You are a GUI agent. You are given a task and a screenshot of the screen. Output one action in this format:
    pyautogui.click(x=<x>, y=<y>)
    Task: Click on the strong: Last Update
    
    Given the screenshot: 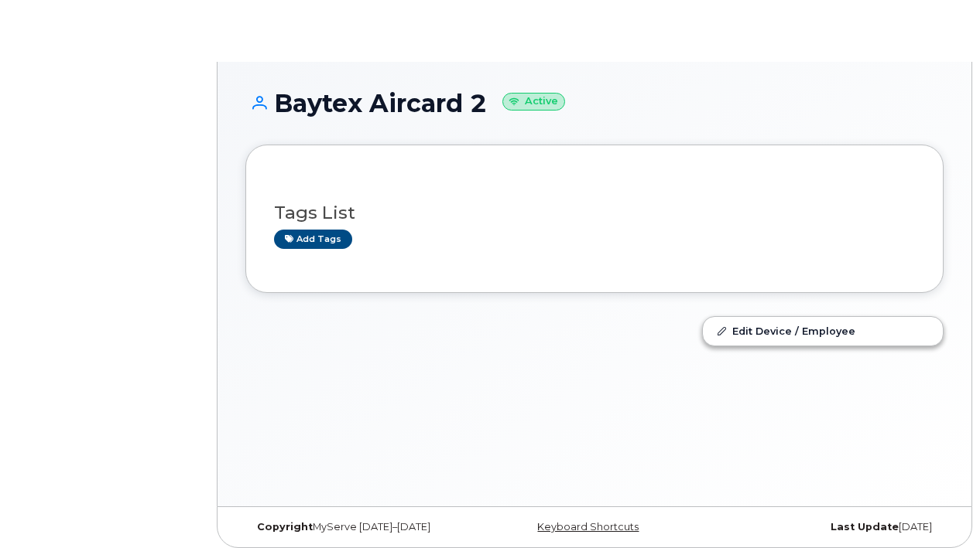 What is the action you would take?
    pyautogui.click(x=864, y=527)
    